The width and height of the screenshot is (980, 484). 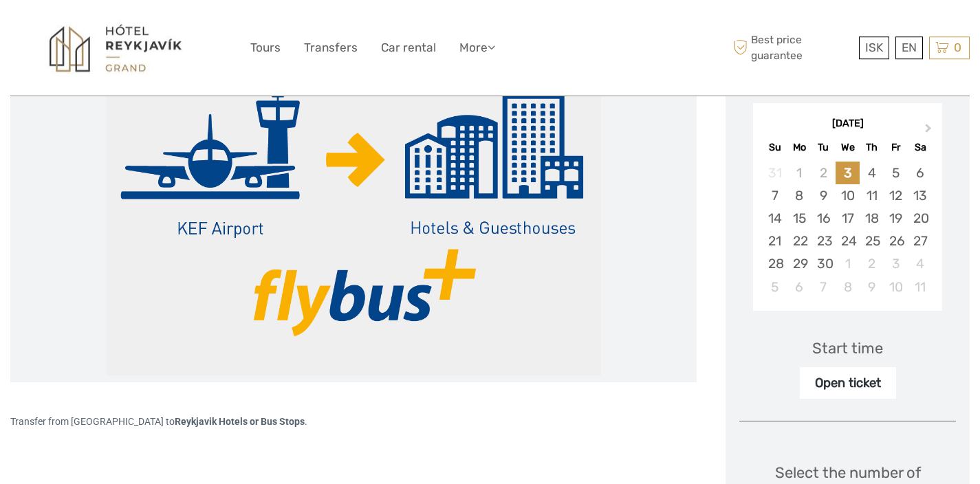 I want to click on div: Su, so click(x=774, y=147).